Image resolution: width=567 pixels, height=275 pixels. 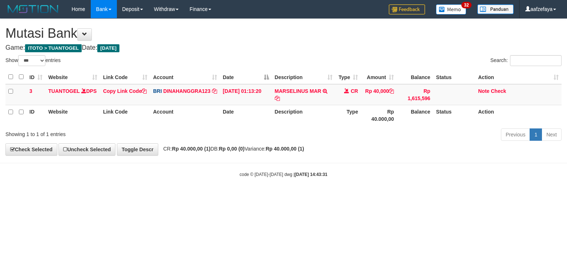 I want to click on img: Button%20Memo.svg, so click(x=451, y=9).